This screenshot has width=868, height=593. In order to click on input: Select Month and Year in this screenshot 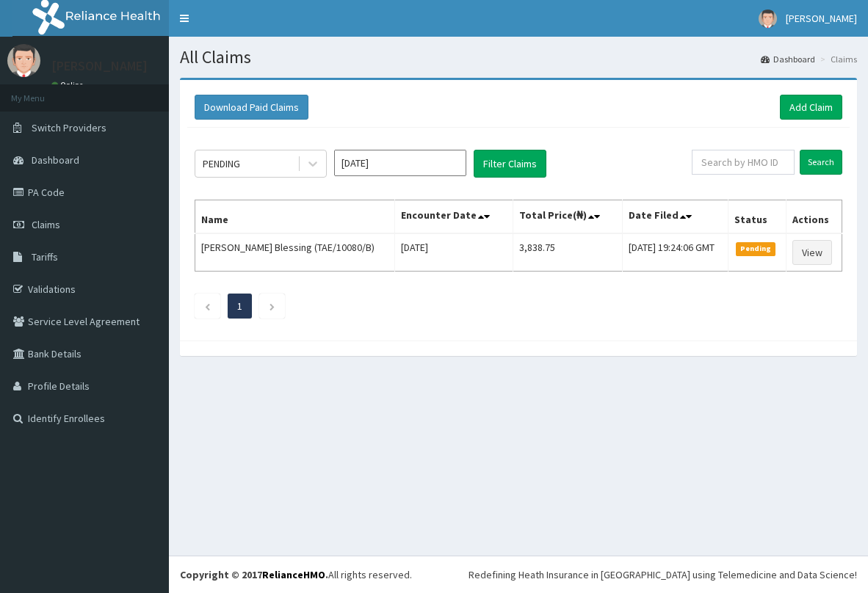, I will do `click(400, 163)`.